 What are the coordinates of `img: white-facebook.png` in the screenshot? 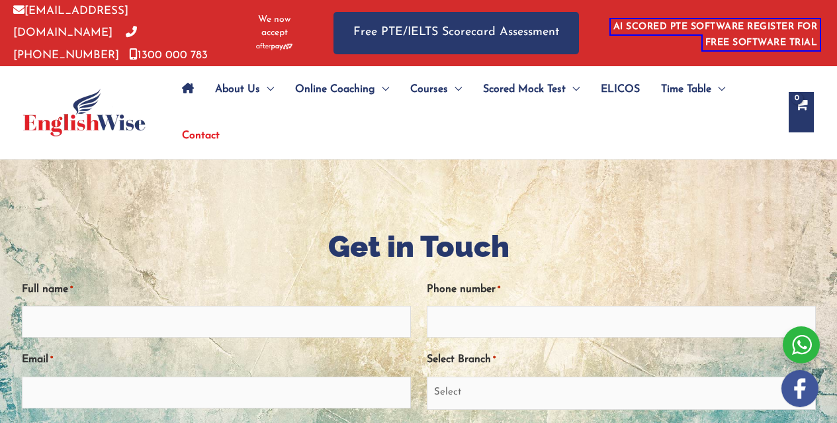 It's located at (800, 388).